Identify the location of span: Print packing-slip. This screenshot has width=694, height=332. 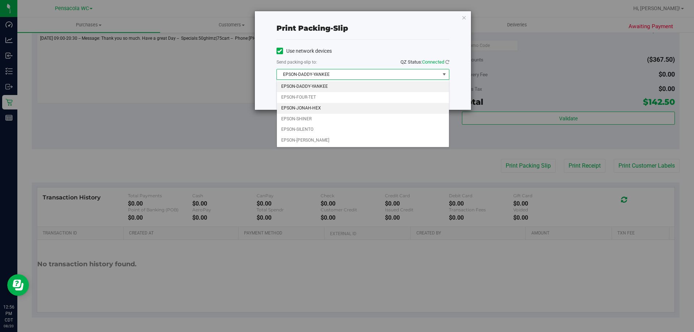
(312, 28).